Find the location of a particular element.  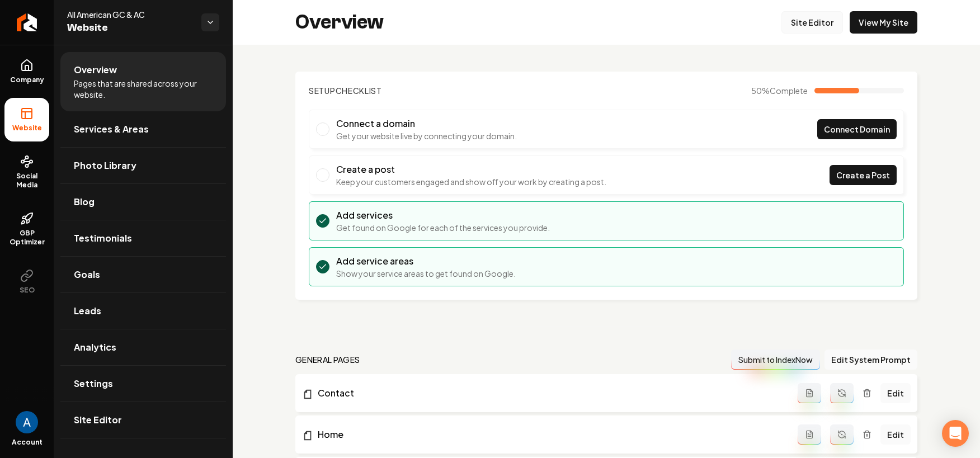

a: Photo Library is located at coordinates (143, 166).